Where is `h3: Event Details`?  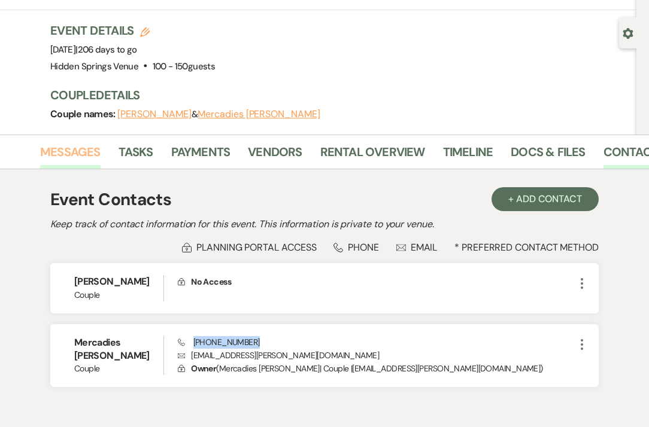 h3: Event Details is located at coordinates (132, 31).